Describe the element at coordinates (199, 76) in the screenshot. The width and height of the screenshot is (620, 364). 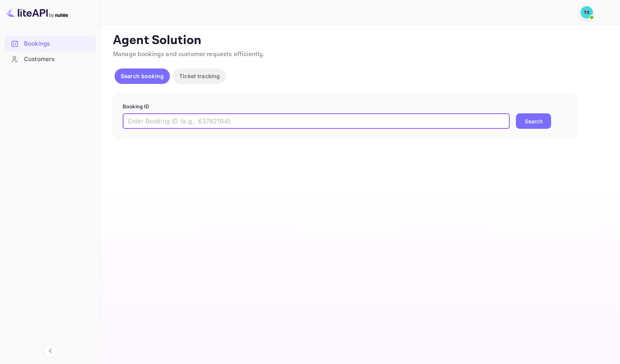
I see `p: Ticket tracking` at that location.